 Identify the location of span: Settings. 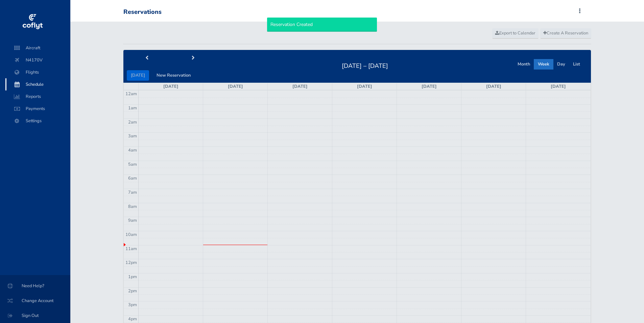
(38, 121).